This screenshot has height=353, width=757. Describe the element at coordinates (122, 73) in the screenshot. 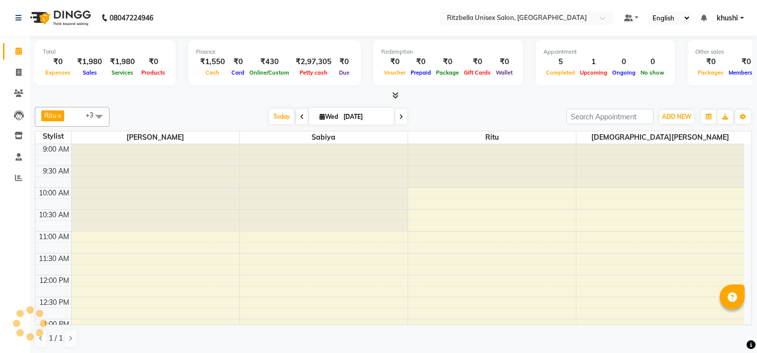

I see `span: Services` at that location.